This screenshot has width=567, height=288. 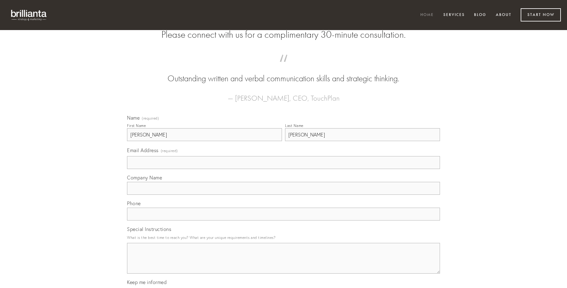 What do you see at coordinates (29, 15) in the screenshot?
I see `img: brillianta - research, strategy, marketing` at bounding box center [29, 15].